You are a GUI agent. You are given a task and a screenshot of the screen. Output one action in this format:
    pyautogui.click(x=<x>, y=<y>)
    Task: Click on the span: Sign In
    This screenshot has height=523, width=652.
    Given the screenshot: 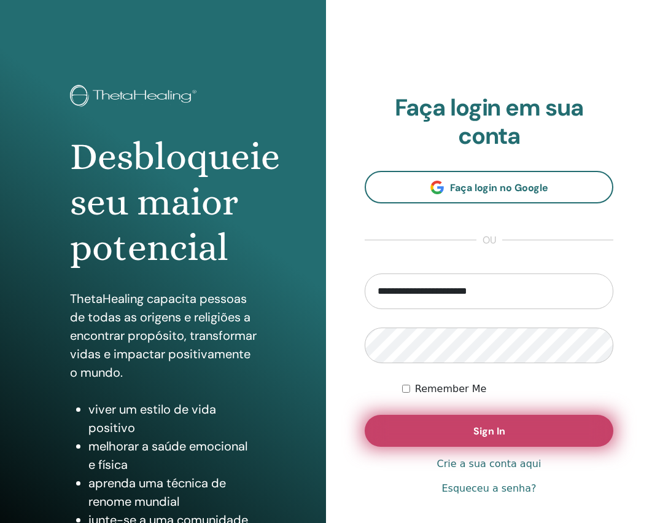 What is the action you would take?
    pyautogui.click(x=490, y=431)
    